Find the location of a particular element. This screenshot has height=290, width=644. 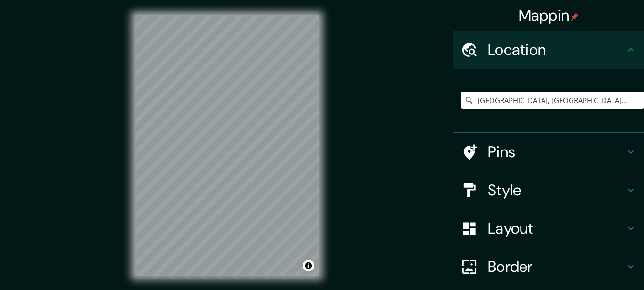

h4: Location is located at coordinates (556, 49).